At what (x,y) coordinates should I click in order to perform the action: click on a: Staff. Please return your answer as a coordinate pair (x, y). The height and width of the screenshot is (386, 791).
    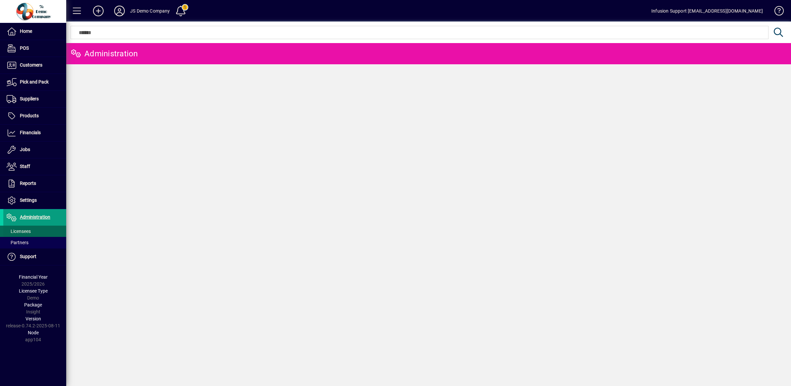
    Looking at the image, I should click on (35, 166).